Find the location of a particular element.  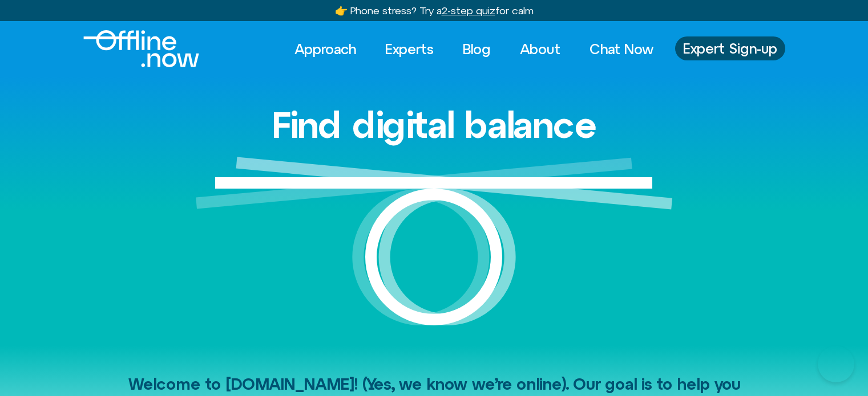

a: Experts is located at coordinates (409, 49).